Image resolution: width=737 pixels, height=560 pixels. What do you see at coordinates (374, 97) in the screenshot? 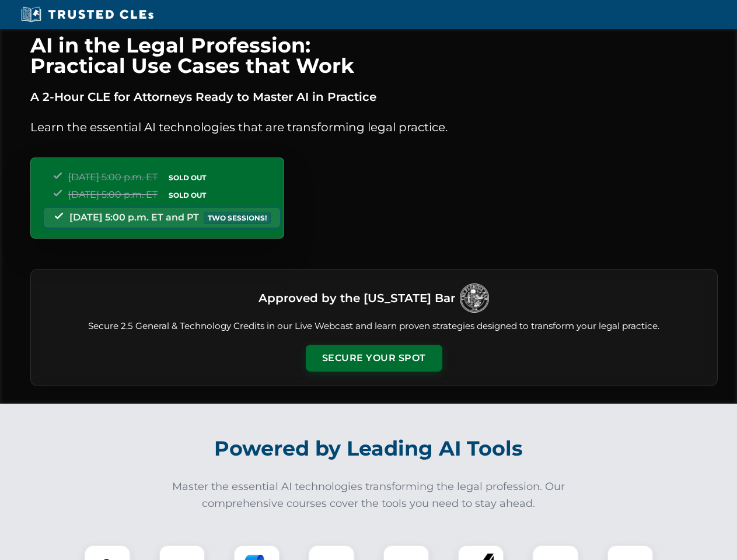
I see `p: A 2-Hour CLE for Attorneys Ready to Master AI in Practice` at bounding box center [374, 97].